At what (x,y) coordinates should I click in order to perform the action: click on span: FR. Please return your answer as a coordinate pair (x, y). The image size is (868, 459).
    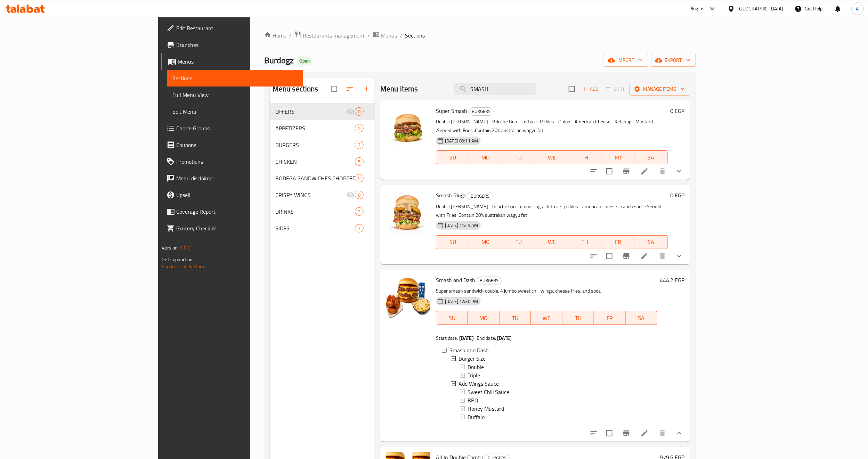
    Looking at the image, I should click on (618, 157).